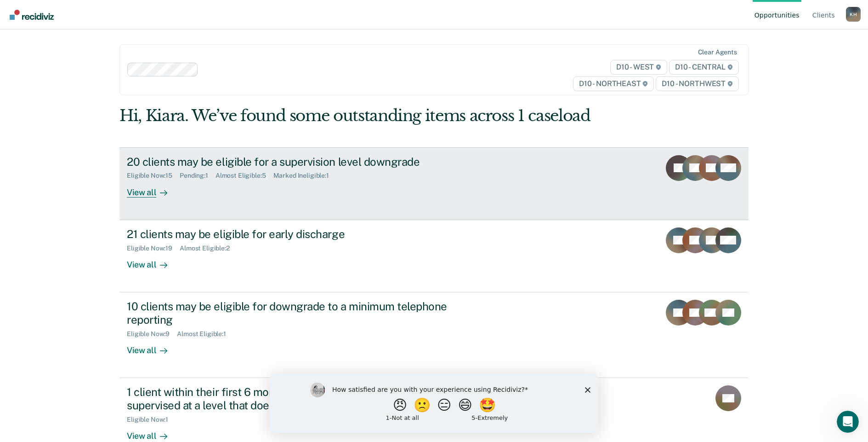  I want to click on div: 5 - Extremely, so click(245, 44).